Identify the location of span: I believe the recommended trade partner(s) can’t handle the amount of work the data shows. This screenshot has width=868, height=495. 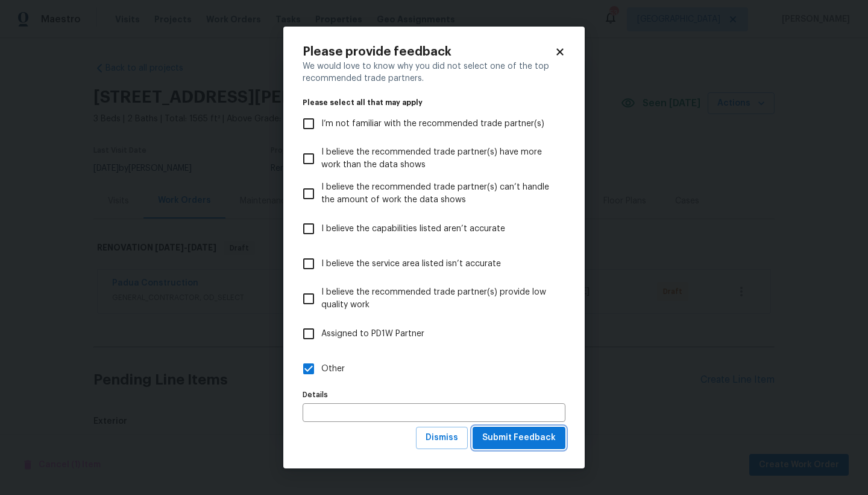
(438, 193).